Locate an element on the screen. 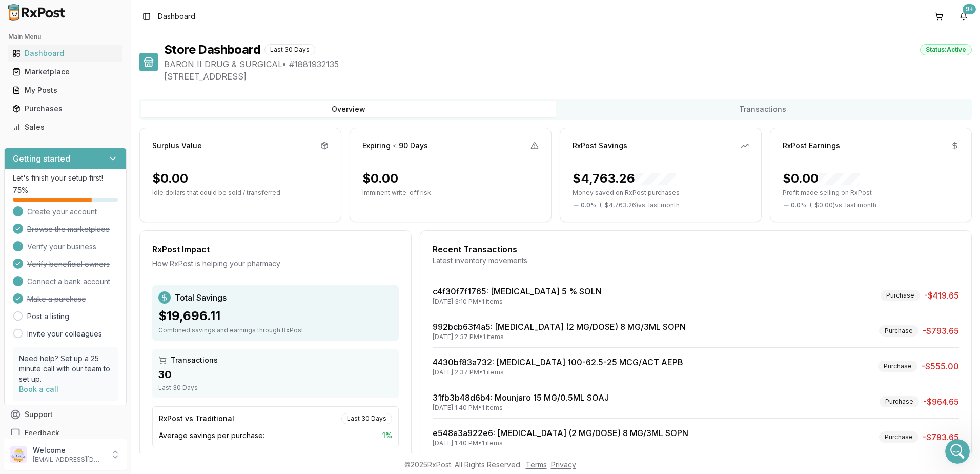 This screenshot has width=980, height=474. nav: breadcrumb is located at coordinates (176, 16).